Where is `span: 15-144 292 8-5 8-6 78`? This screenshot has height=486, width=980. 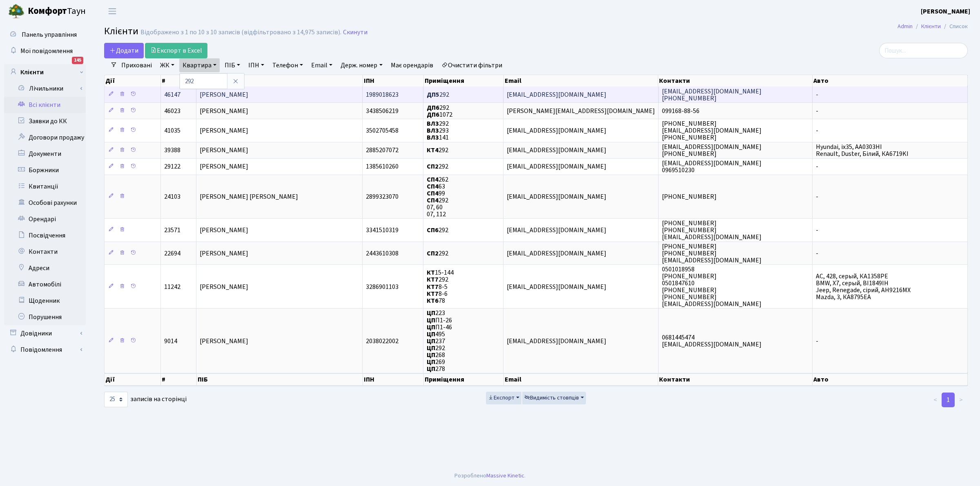
span: 15-144 292 8-5 8-6 78 is located at coordinates (440, 286).